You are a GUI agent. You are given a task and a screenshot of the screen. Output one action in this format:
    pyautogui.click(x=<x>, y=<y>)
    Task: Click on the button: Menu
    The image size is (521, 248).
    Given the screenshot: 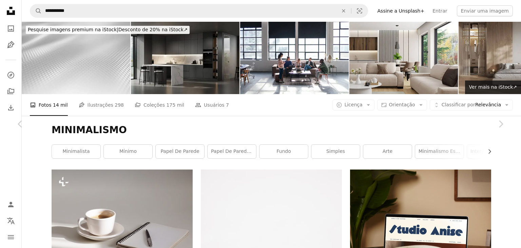 What is the action you would take?
    pyautogui.click(x=11, y=237)
    